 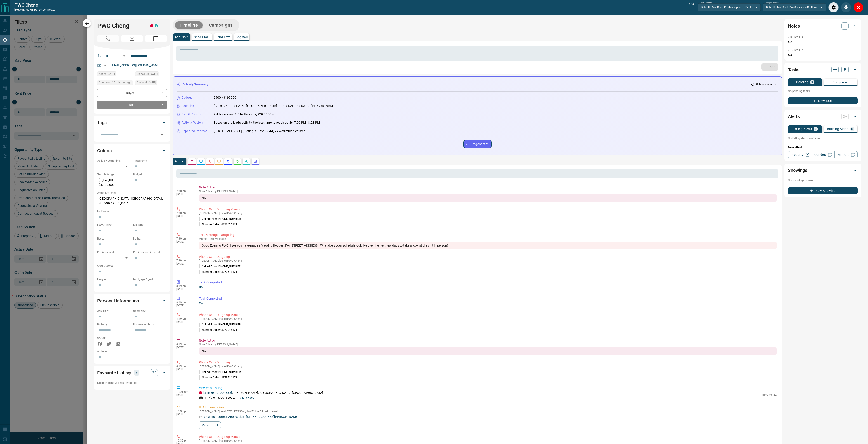 What do you see at coordinates (477, 84) in the screenshot?
I see `div: Activity Summary23 hours ago` at bounding box center [477, 84].